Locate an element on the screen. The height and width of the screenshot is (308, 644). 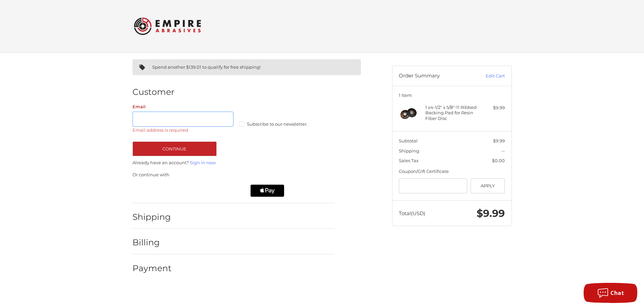
p: Or continue with is located at coordinates (234, 175).